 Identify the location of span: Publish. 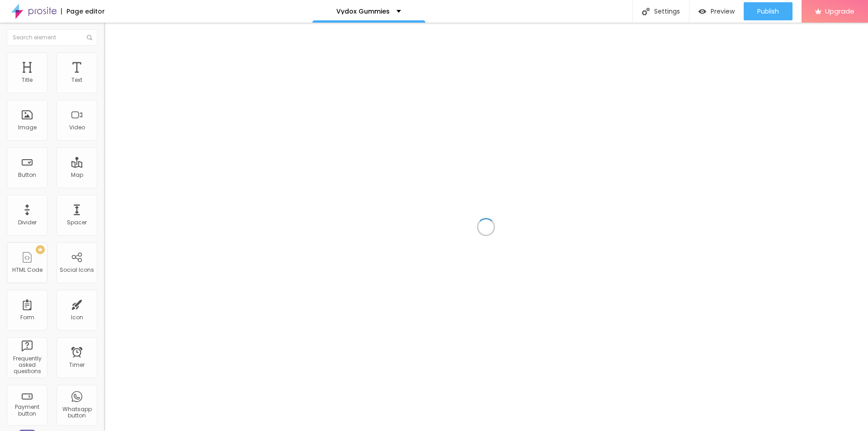
(768, 11).